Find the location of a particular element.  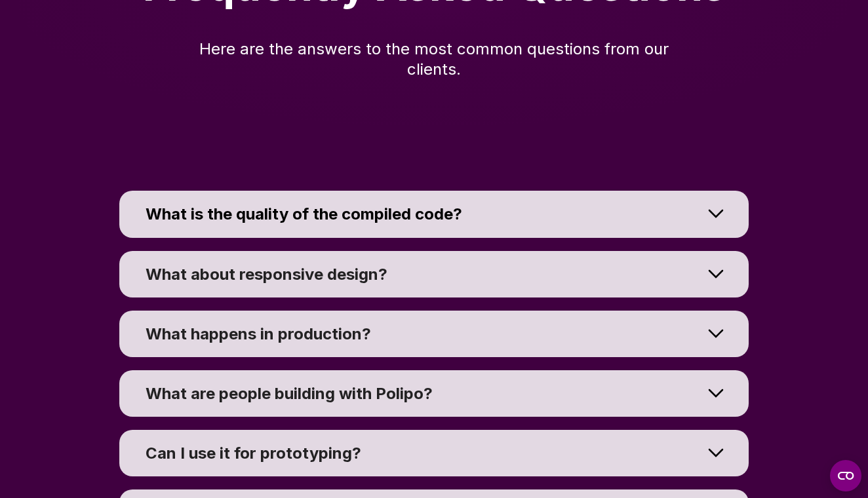

span: What is the quality of the compiled code? is located at coordinates (303, 214).